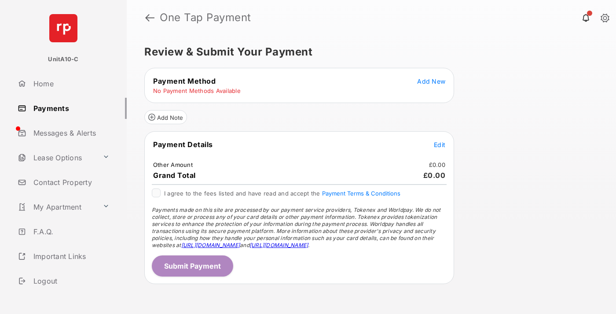 Image resolution: width=616 pixels, height=314 pixels. I want to click on a: Important Links, so click(63, 256).